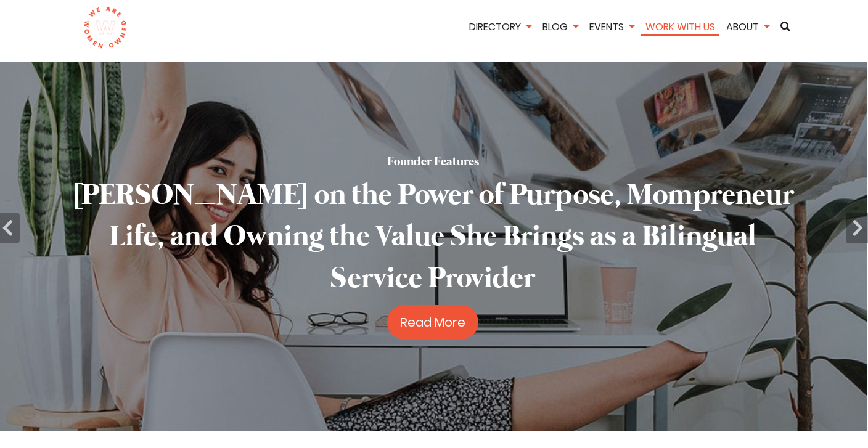 The height and width of the screenshot is (448, 868). Describe the element at coordinates (105, 28) in the screenshot. I see `img: logo` at that location.